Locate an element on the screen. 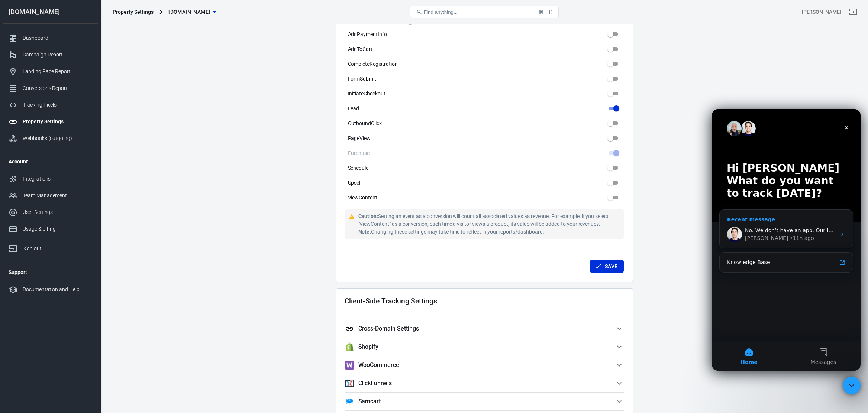  button: Find anything...⌘ + K is located at coordinates (484, 12).